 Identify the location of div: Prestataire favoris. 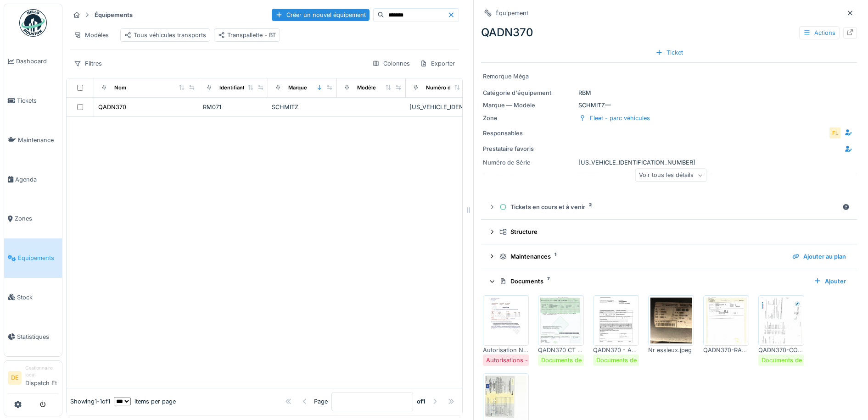
(520, 149).